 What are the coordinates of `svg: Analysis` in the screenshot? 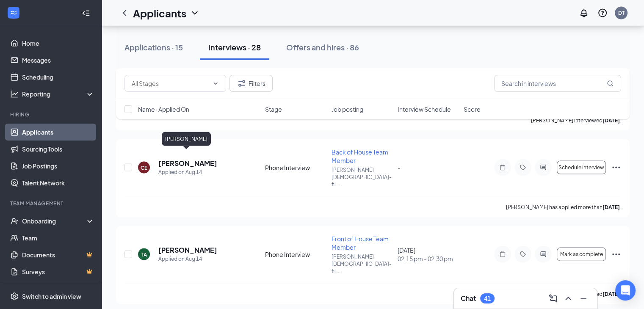 It's located at (14, 94).